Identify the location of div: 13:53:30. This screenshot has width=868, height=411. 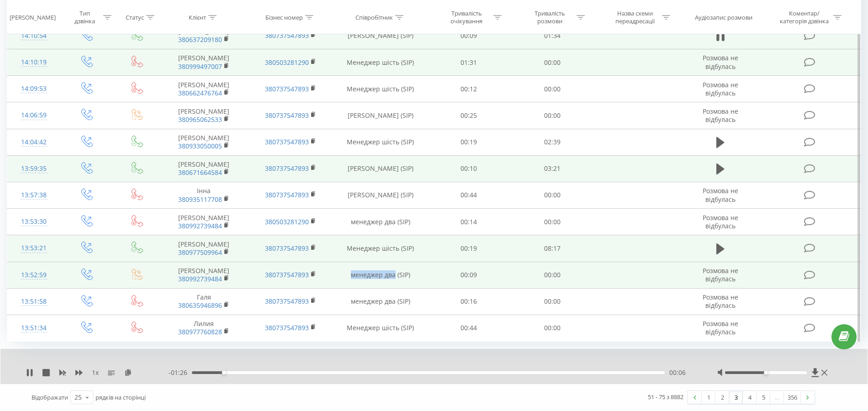
(34, 222).